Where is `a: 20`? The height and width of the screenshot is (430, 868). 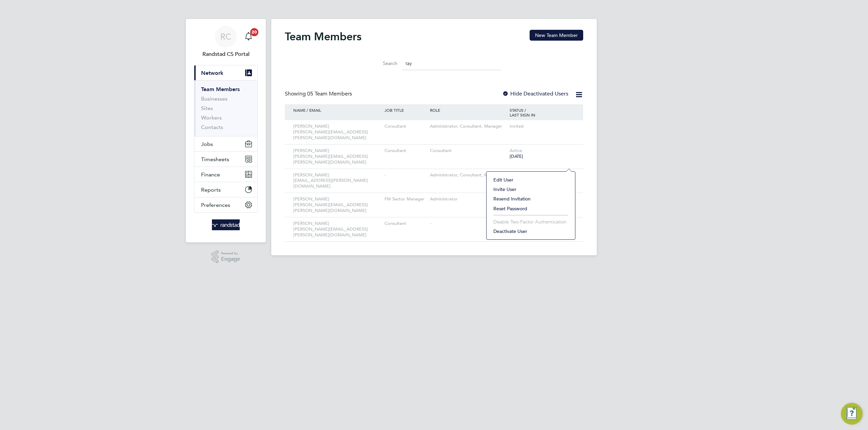
a: 20 is located at coordinates (249, 37).